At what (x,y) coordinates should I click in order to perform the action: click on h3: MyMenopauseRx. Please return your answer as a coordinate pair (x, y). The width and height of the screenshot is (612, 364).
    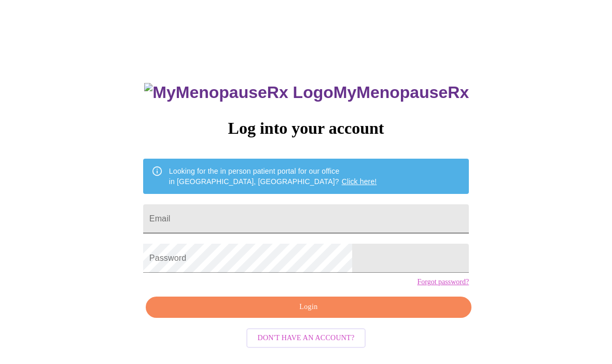
    Looking at the image, I should click on (306, 92).